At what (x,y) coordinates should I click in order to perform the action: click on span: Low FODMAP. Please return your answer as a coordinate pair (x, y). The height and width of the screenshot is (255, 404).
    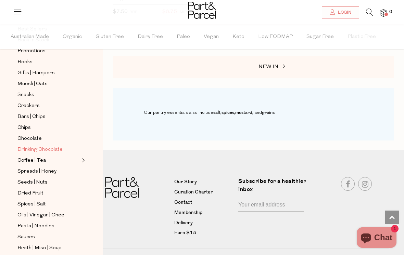
    Looking at the image, I should click on (275, 37).